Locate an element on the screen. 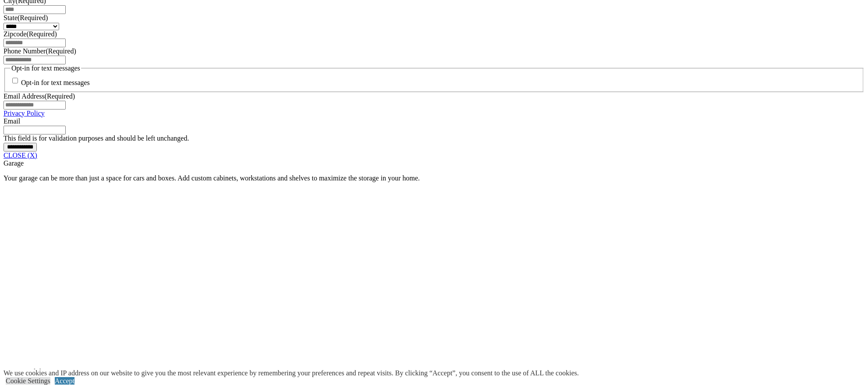 Image resolution: width=868 pixels, height=385 pixels. label: Email Address is located at coordinates (39, 96).